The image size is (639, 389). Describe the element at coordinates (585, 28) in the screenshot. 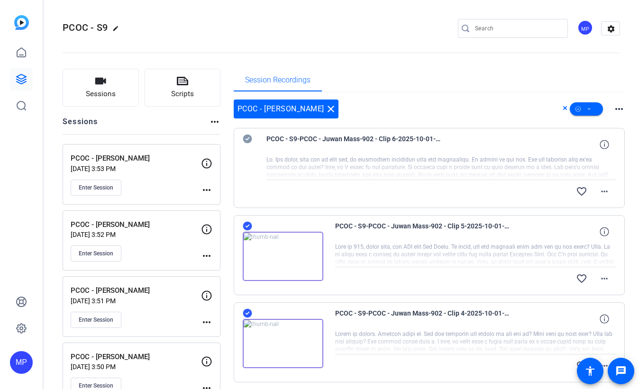

I see `ngx-avatar: Meetinghouse Productions` at that location.